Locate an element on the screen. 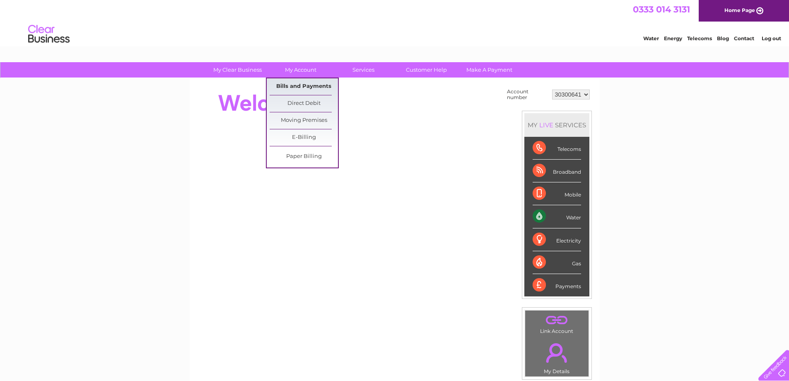 The width and height of the screenshot is (789, 381). div: MY SERVICES is located at coordinates (556, 125).